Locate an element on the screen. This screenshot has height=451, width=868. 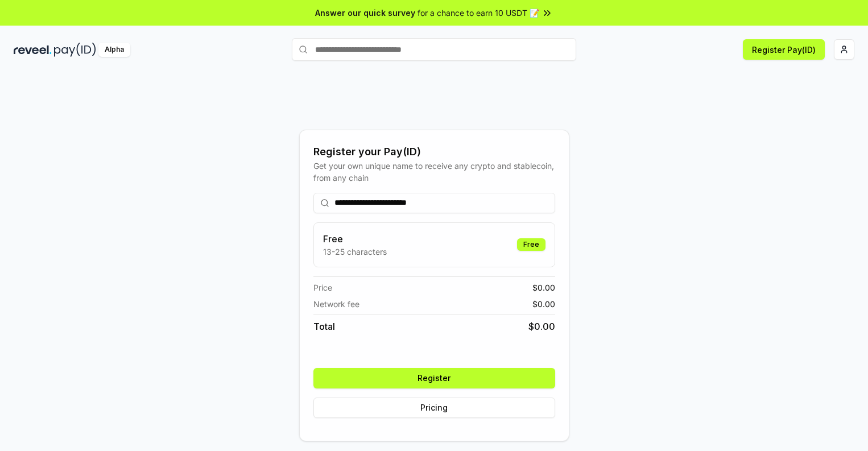
img: pay_id is located at coordinates (75, 50).